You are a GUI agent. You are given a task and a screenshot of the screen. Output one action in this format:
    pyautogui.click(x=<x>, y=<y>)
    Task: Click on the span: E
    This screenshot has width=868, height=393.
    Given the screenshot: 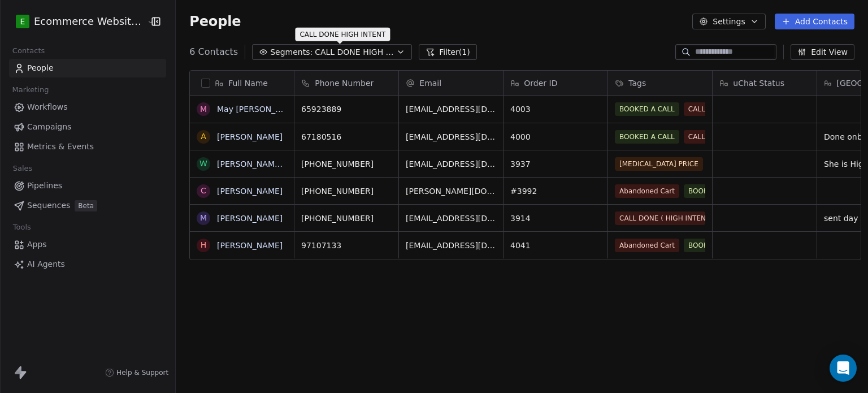 What is the action you would take?
    pyautogui.click(x=23, y=21)
    